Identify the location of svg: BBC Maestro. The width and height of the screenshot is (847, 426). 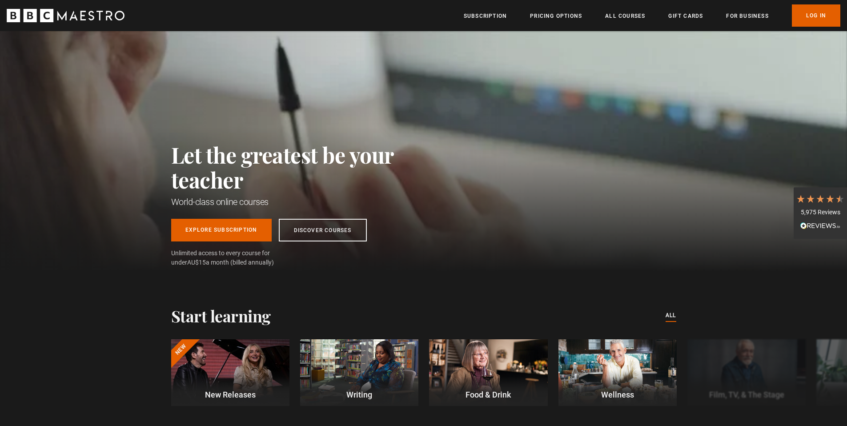
(65, 16).